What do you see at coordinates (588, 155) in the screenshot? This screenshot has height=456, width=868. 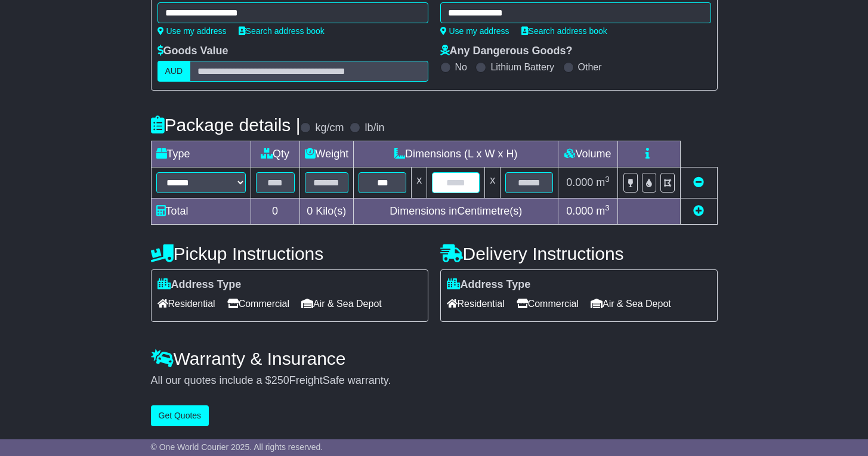 I see `td: Volume` at bounding box center [588, 155].